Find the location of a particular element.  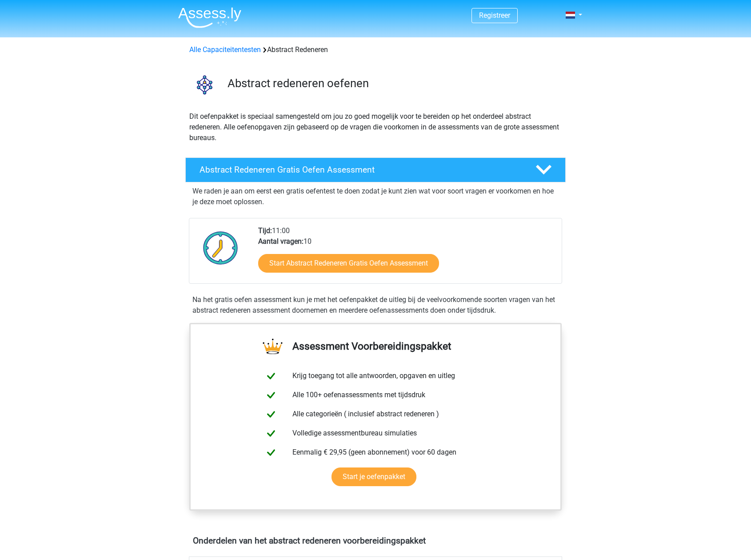

a: Start Abstract Redeneren Gratis Oefen Assessment is located at coordinates (348, 264).